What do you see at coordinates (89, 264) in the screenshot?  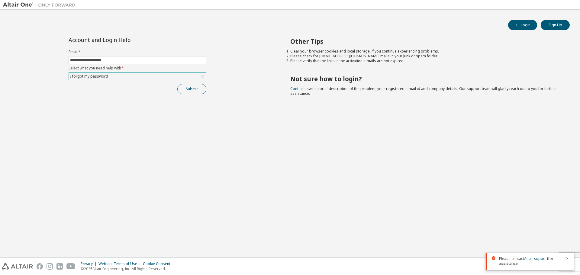 I see `div: Privacy` at bounding box center [89, 264].